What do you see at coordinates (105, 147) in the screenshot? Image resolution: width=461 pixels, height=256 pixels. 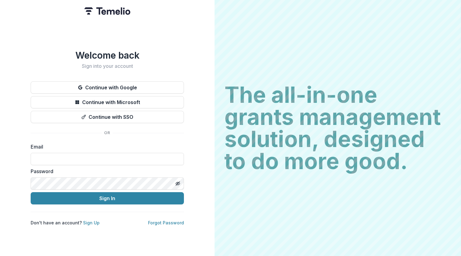 I see `label: Email` at bounding box center [105, 147].